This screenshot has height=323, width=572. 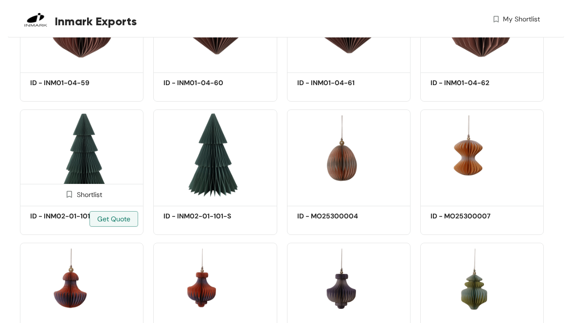 What do you see at coordinates (338, 83) in the screenshot?
I see `h5: ID - INM01-04-61` at bounding box center [338, 83].